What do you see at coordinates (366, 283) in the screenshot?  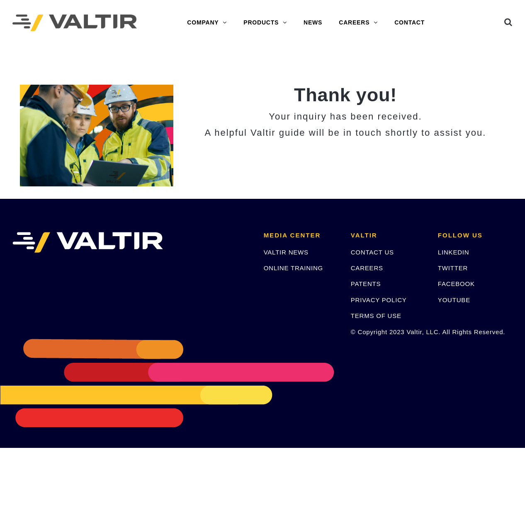 I see `a: PATENTS` at bounding box center [366, 283].